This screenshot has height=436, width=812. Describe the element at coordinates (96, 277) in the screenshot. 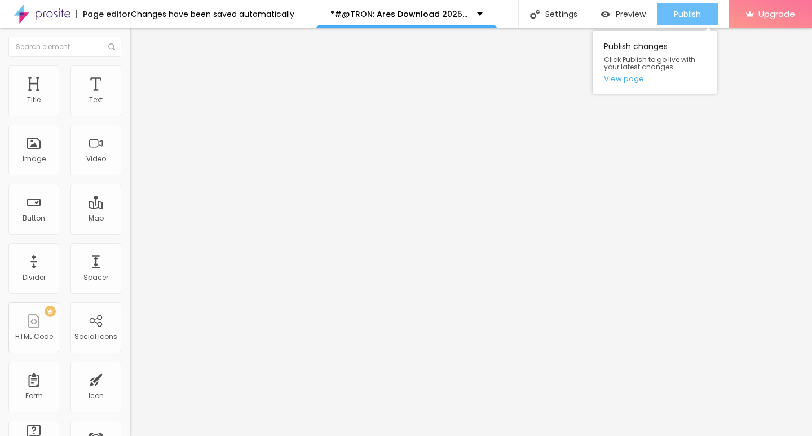

I see `div: Spacer` at that location.